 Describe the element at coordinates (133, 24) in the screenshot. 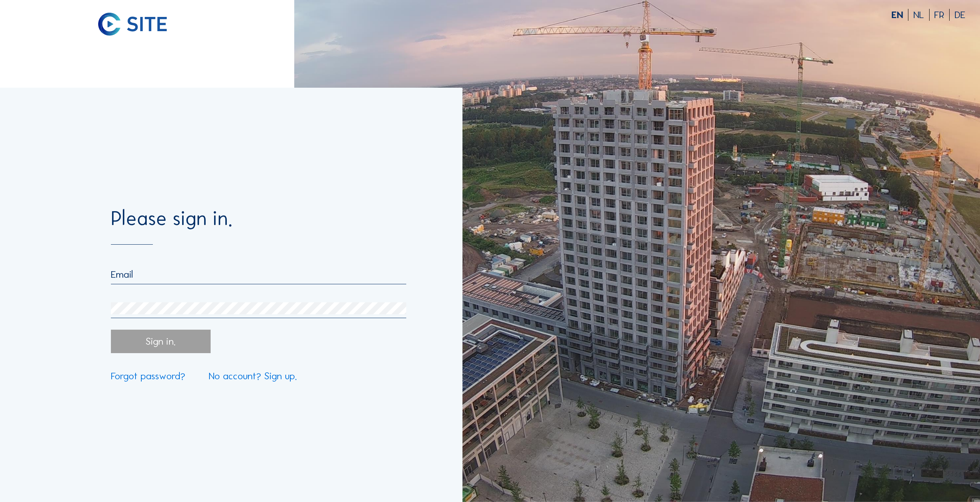

I see `img: C-SITE logo` at that location.